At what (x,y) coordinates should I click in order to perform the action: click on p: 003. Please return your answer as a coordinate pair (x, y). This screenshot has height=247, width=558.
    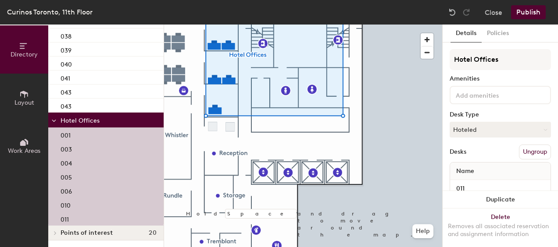
    Looking at the image, I should click on (66, 148).